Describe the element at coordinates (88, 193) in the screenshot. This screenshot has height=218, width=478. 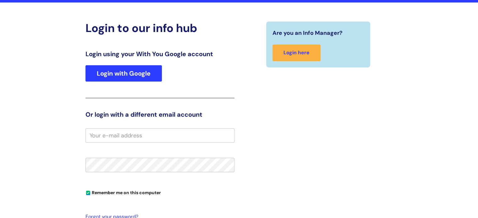
I see `input: Remember me on this computer` at that location.